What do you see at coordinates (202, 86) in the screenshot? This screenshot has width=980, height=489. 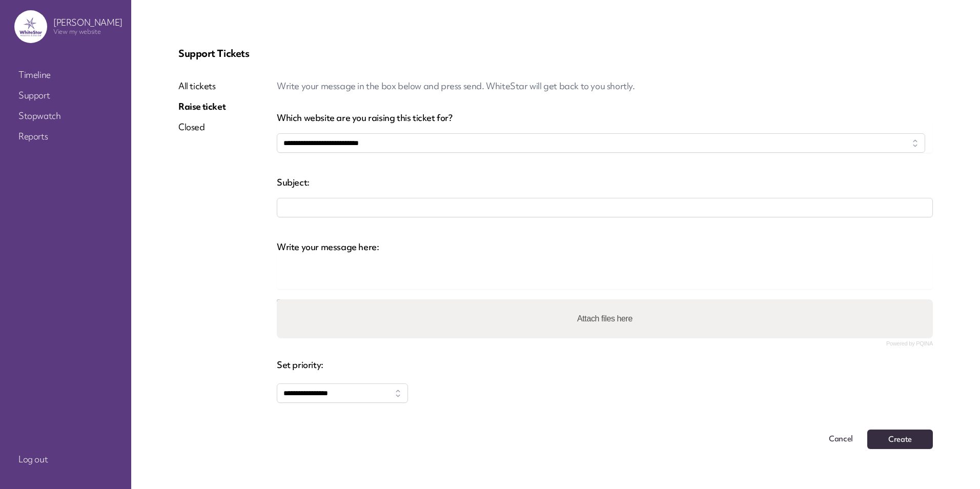 I see `a: All tickets` at bounding box center [202, 86].